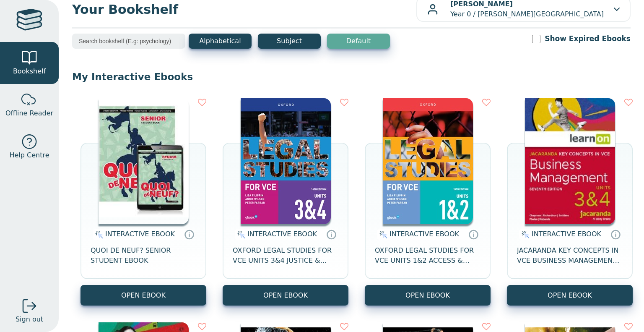 The width and height of the screenshot is (644, 332). Describe the element at coordinates (144, 255) in the screenshot. I see `span: QUOI DE NEUF? SENIOR STUDENT EBOOK` at that location.